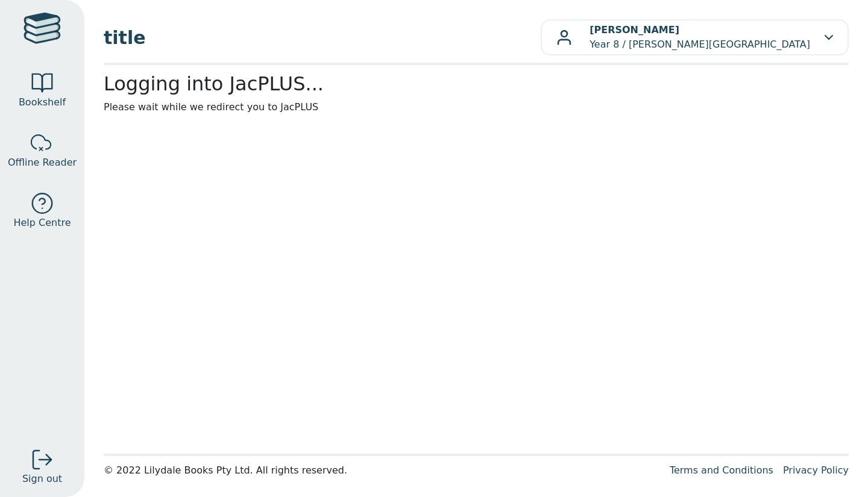  Describe the element at coordinates (42, 163) in the screenshot. I see `span: Offline Reader` at that location.